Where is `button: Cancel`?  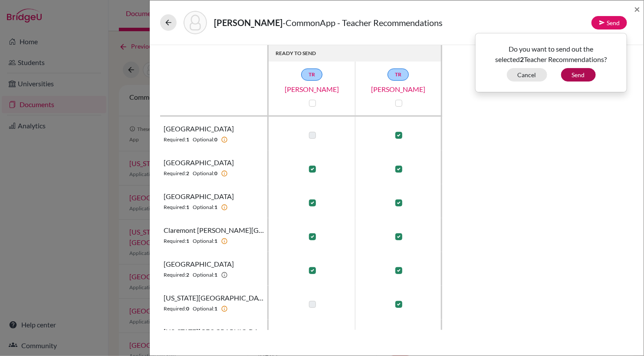
button: Cancel is located at coordinates (527, 75).